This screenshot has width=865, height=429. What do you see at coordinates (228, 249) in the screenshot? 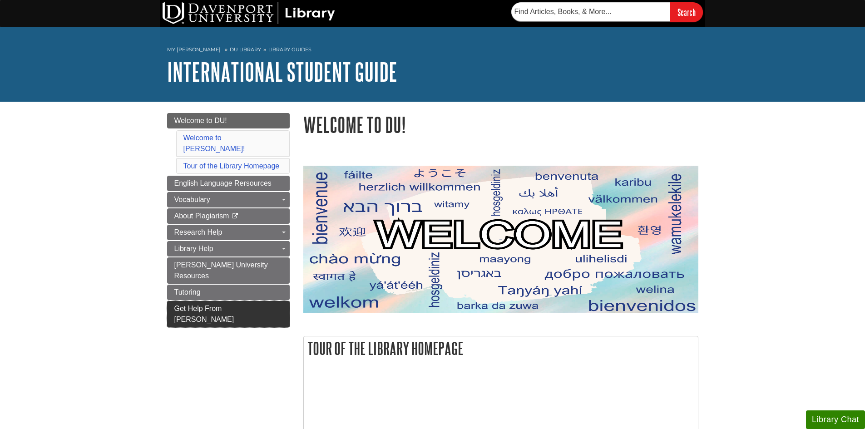
I see `a: Library Help` at bounding box center [228, 249].